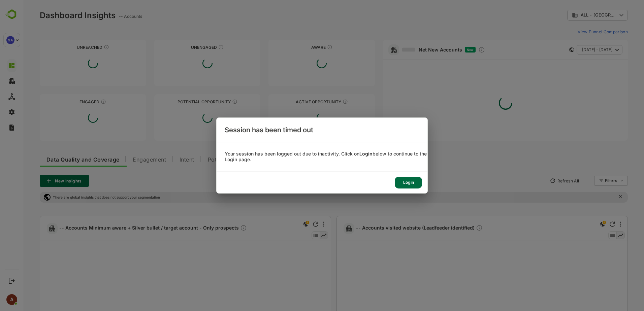 This screenshot has height=311, width=644. I want to click on div: Aware, so click(298, 47).